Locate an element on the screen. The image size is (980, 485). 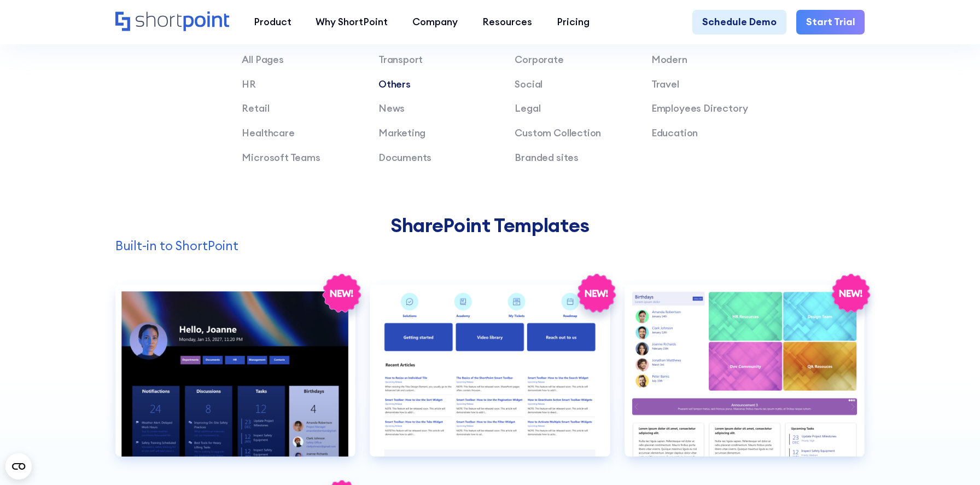
a: Social is located at coordinates (528, 84).